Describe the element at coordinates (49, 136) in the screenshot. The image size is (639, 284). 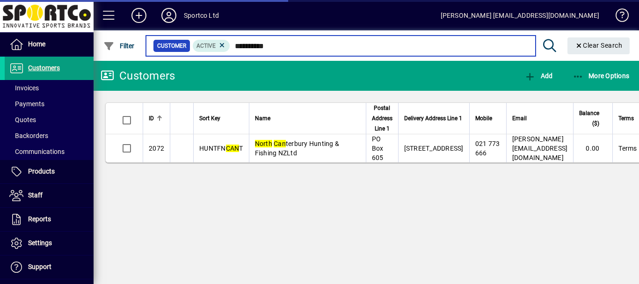
I see `a: Backorders` at that location.